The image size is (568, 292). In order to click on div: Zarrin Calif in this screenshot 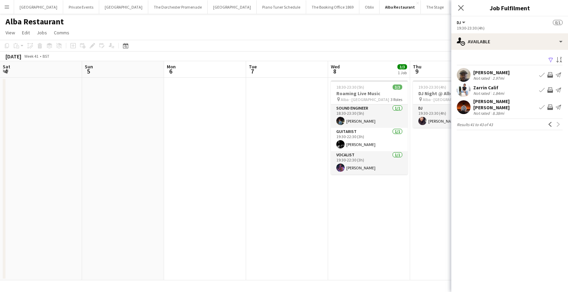, I will do `click(490, 88)`.